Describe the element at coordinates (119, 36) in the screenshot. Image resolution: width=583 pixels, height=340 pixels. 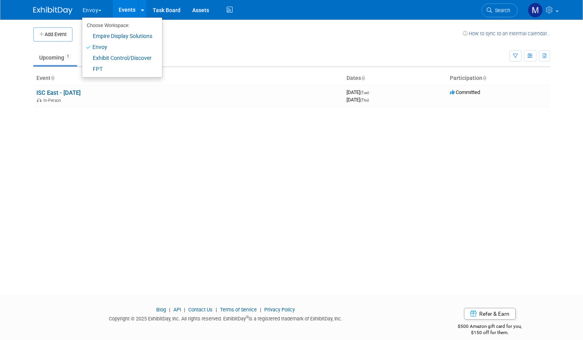
I see `a: Empire Display Solutions` at that location.